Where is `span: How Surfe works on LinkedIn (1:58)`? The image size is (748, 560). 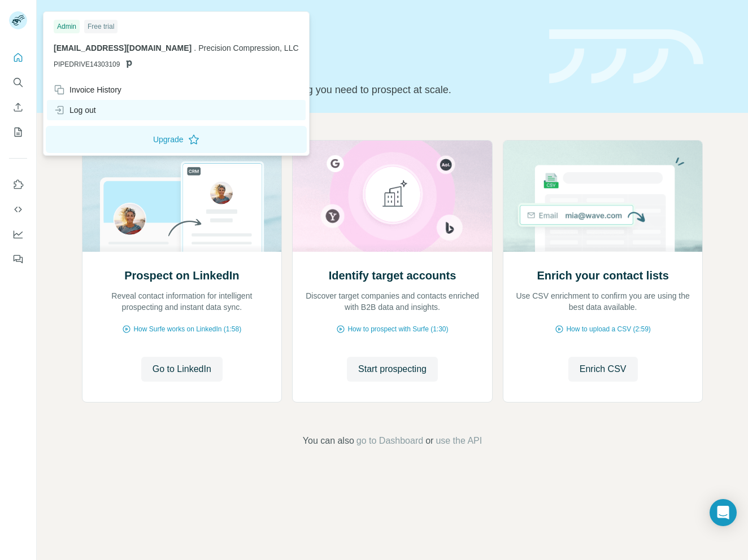 span: How Surfe works on LinkedIn (1:58) is located at coordinates (187, 329).